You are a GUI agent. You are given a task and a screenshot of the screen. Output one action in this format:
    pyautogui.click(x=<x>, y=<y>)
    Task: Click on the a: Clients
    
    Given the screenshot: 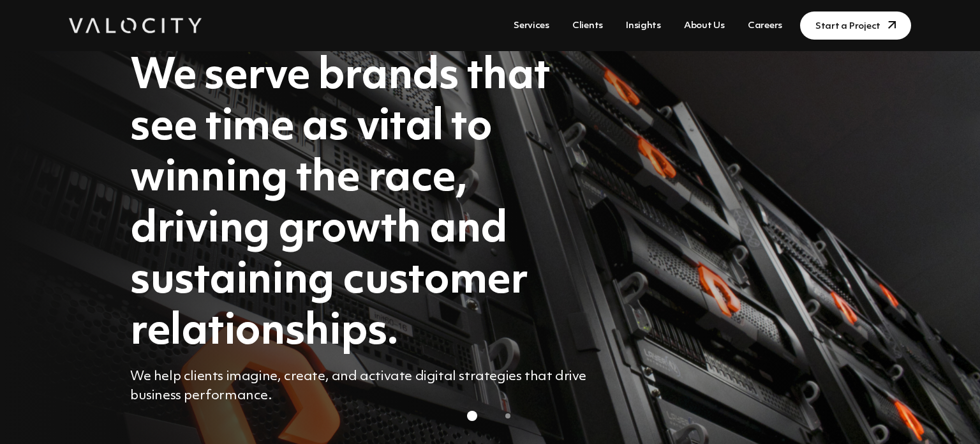 What is the action you would take?
    pyautogui.click(x=587, y=26)
    